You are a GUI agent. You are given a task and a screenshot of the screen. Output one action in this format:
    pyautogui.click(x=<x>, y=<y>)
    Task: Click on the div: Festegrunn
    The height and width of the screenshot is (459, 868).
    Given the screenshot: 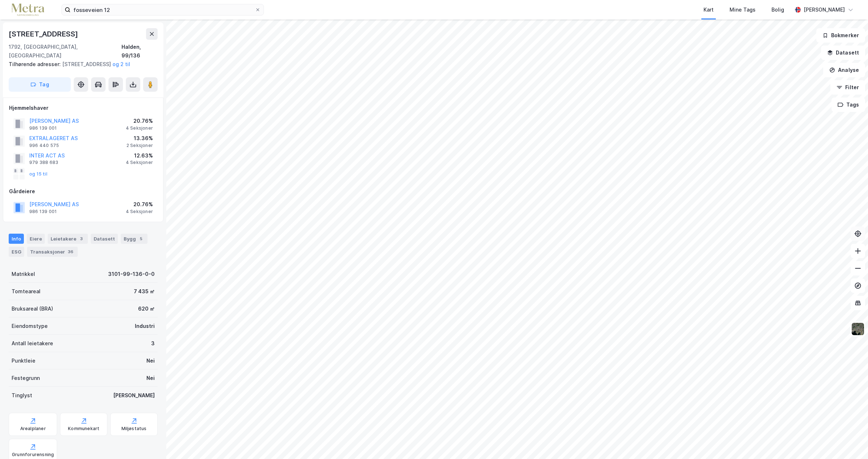 What is the action you would take?
    pyautogui.click(x=26, y=378)
    